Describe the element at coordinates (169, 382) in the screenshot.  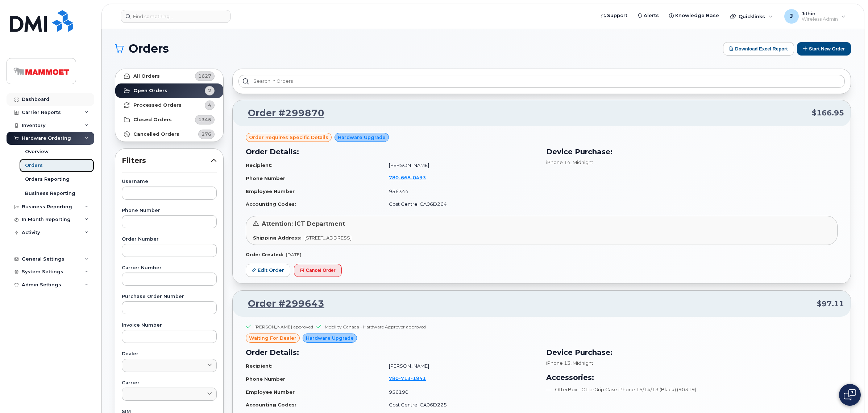
I see `label: Carrier` at that location.